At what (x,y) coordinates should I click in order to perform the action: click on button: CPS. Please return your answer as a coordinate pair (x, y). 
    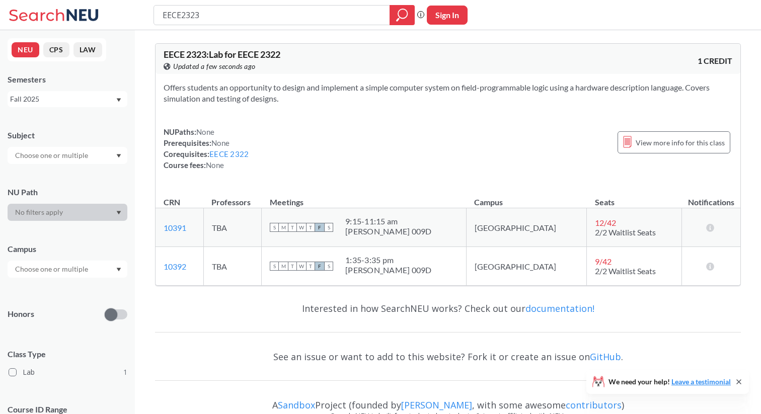
    Looking at the image, I should click on (56, 50).